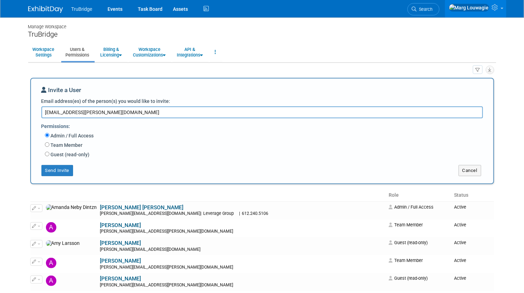  Describe the element at coordinates (470, 170) in the screenshot. I see `button: Cancel` at that location.